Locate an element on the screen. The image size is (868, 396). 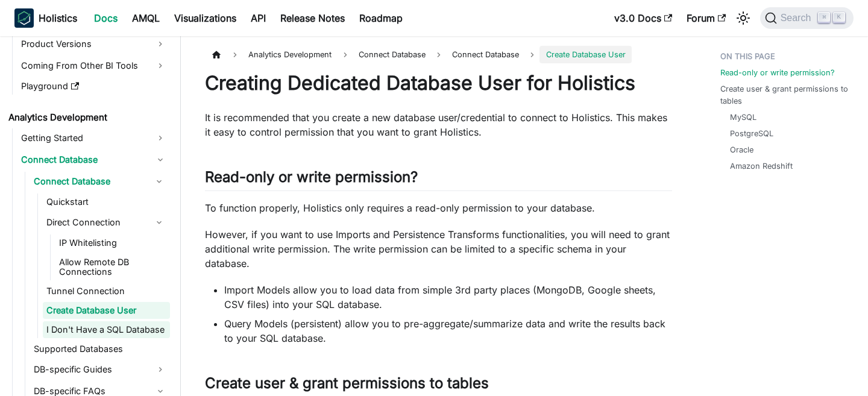
button: Collapse sidebar category 'Connect Database' is located at coordinates (159, 182).